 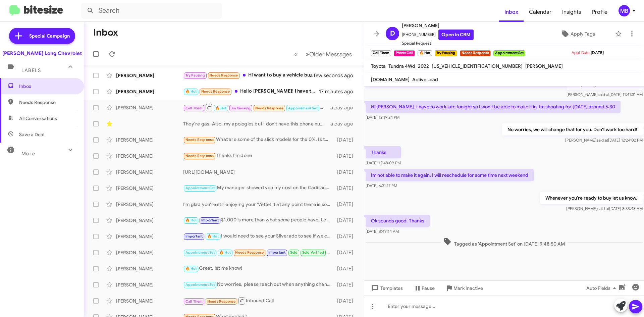 What do you see at coordinates (38, 118) in the screenshot?
I see `span: All Conversations` at bounding box center [38, 118].